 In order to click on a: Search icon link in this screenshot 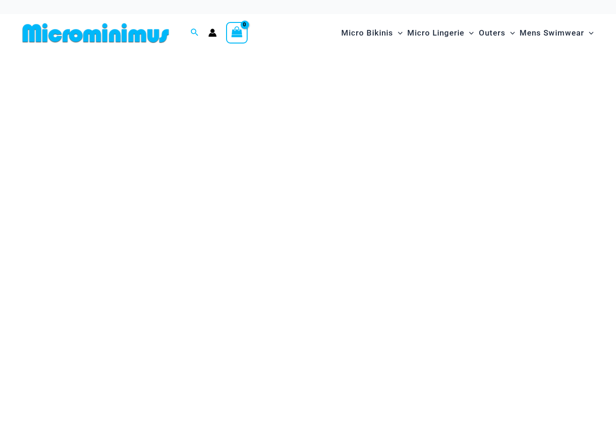, I will do `click(195, 33)`.